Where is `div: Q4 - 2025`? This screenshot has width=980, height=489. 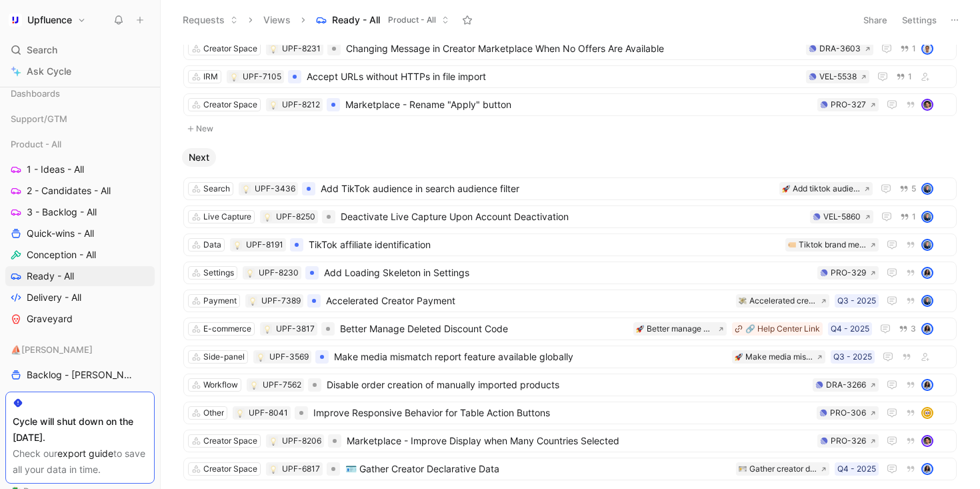 div: Q4 - 2025 is located at coordinates (856, 469).